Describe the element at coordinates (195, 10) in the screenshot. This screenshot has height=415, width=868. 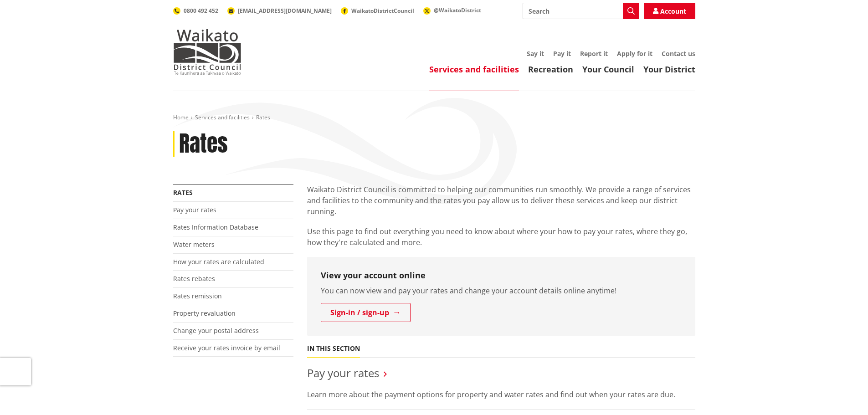
I see `a: 0800 492 452` at that location.